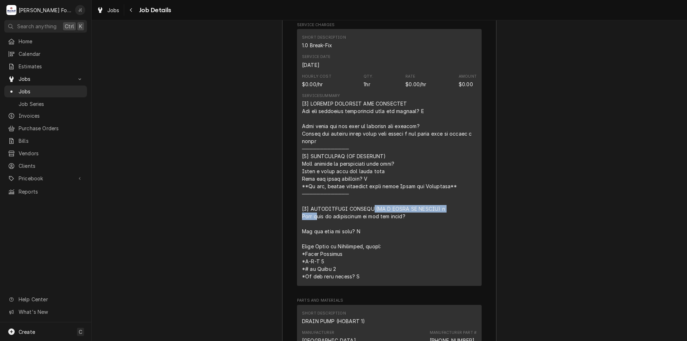 The image size is (687, 341). Describe the element at coordinates (45, 191) in the screenshot. I see `a: Reports` at that location.